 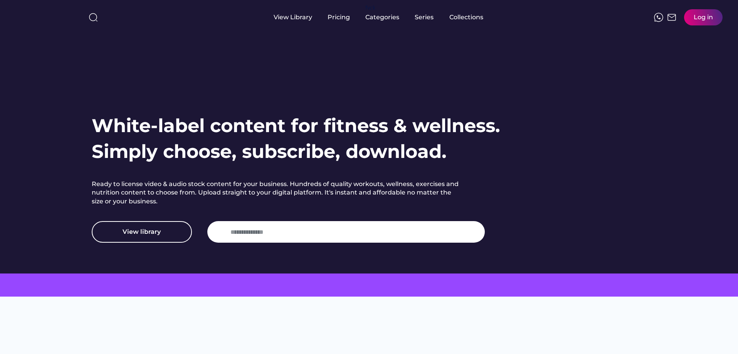 I want to click on div: Pricing, so click(x=339, y=17).